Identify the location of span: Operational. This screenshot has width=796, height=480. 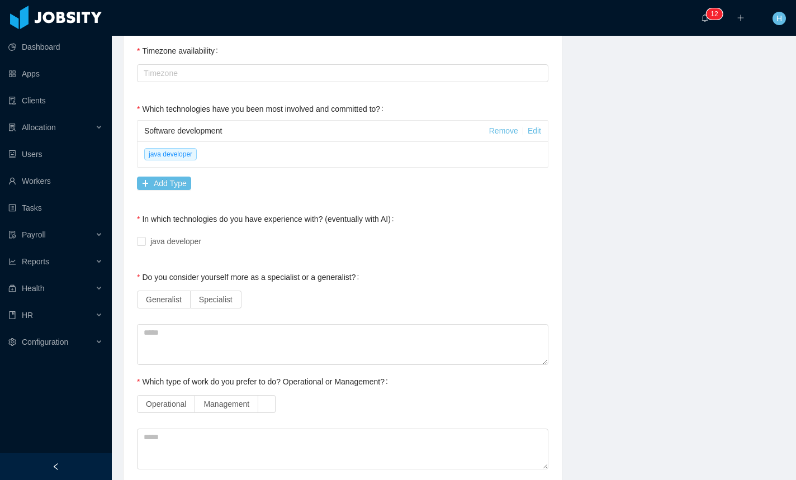
(166, 404).